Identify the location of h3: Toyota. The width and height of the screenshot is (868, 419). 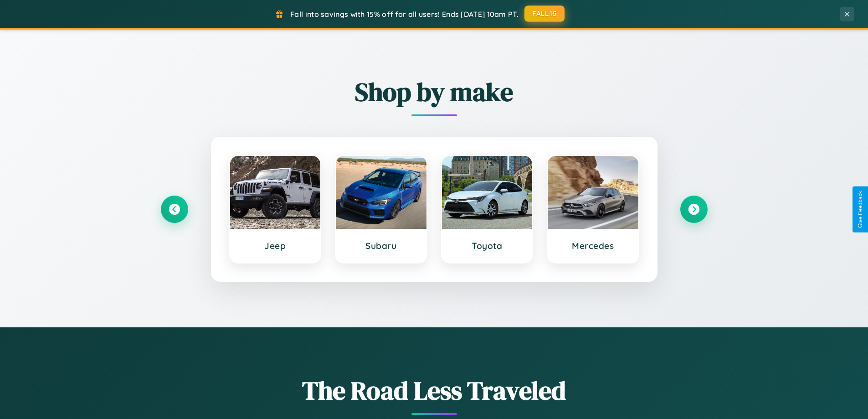
(487, 245).